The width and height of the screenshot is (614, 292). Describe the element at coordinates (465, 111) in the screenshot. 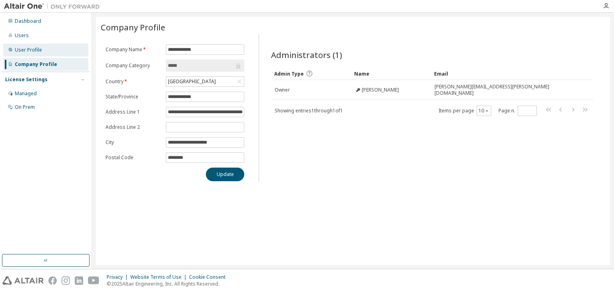

I see `span: Items per page` at that location.